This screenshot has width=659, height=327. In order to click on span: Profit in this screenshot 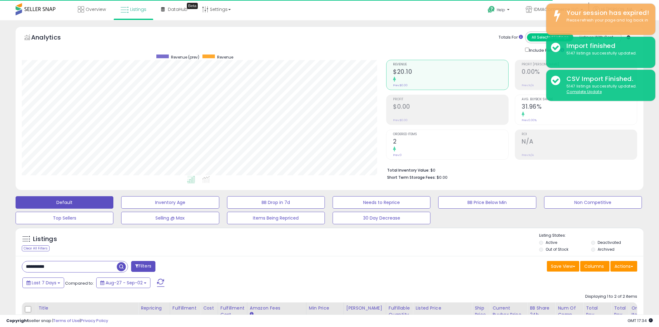, I will do `click(451, 99)`.